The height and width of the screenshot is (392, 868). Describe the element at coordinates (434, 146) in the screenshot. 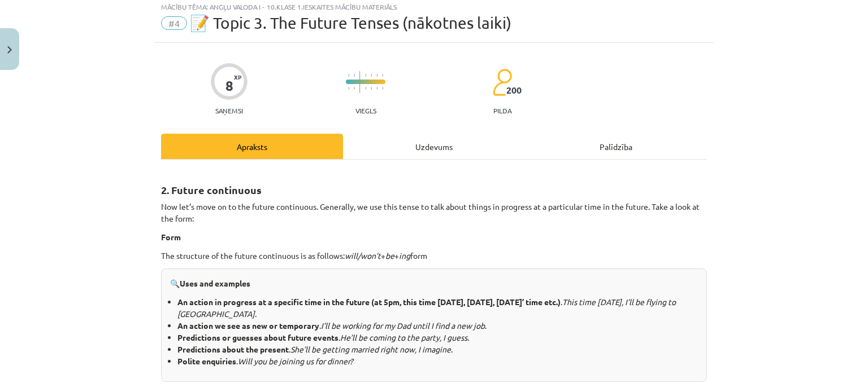

I see `div: Uzdevums` at that location.